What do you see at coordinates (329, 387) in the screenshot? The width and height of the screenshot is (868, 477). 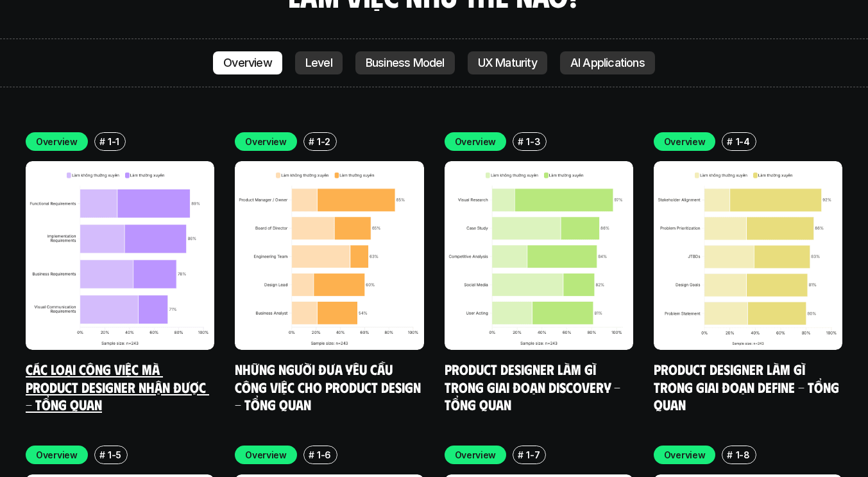 I see `a: Những người đưa yêu cầu công việc cho Product Design - Tổng quan` at bounding box center [329, 387].